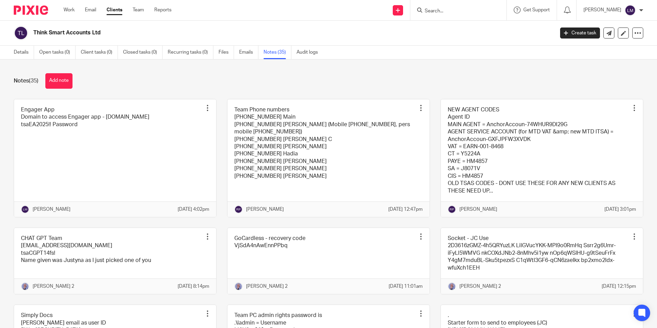 The height and width of the screenshot is (328, 657). I want to click on span: (35), so click(34, 81).